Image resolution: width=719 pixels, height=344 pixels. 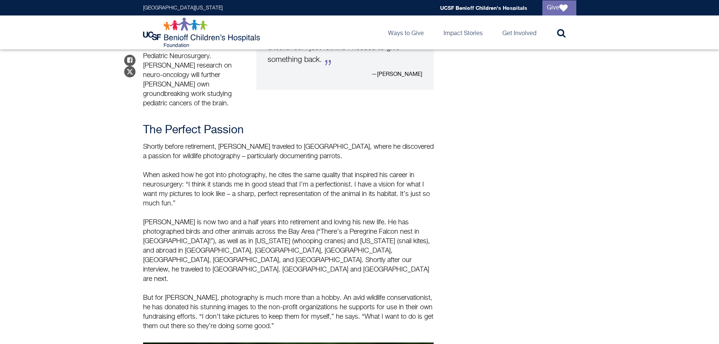 I want to click on h3: The Perfect Passion, so click(x=288, y=130).